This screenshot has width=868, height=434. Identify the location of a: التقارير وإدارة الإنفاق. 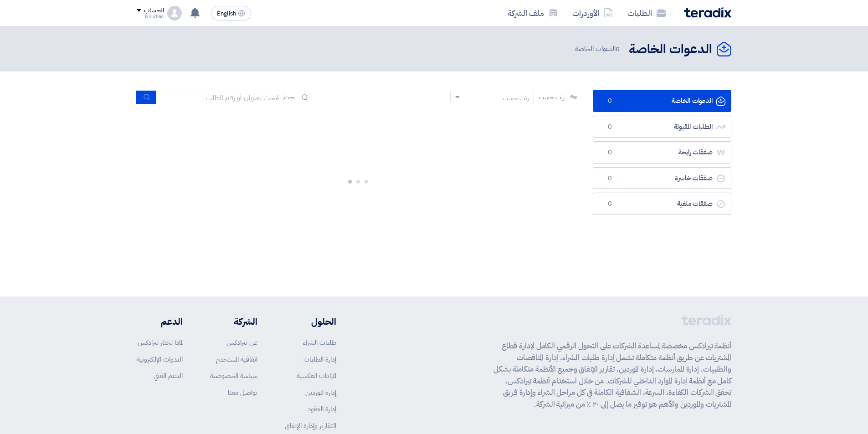
(311, 426).